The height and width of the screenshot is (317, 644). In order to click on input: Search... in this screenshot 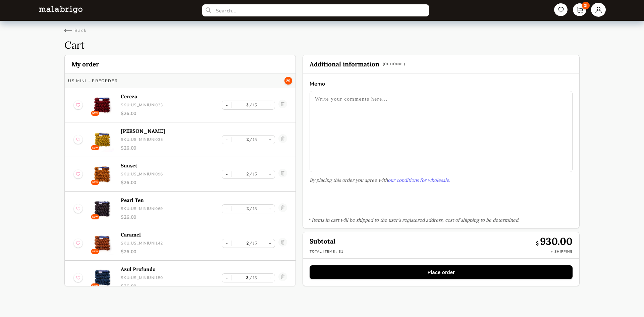, I will do `click(315, 10)`.